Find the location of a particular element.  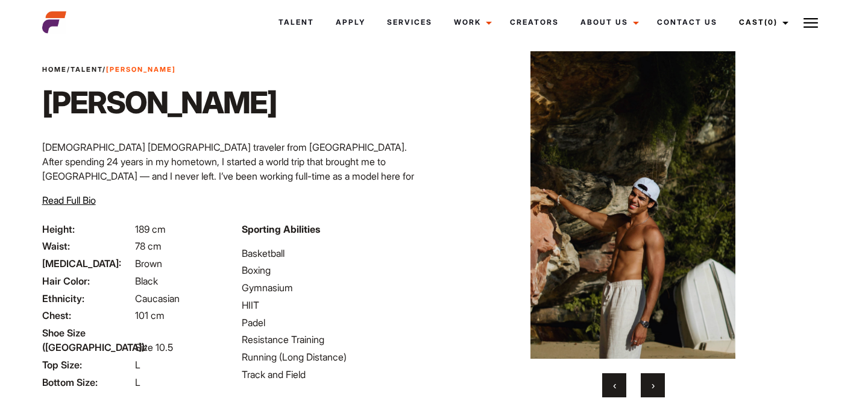

li: Basketball is located at coordinates (334, 253).